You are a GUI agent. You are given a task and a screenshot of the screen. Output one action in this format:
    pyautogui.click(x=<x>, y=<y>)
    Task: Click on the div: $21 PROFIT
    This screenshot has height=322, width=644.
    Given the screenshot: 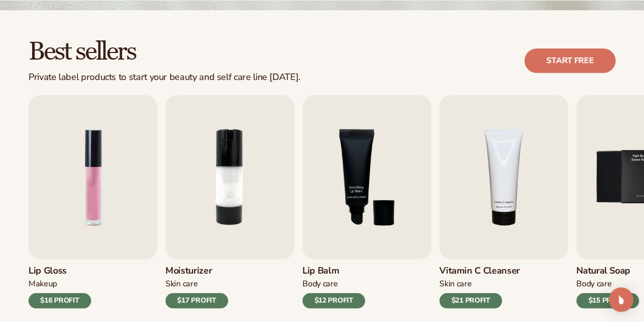 What is the action you would take?
    pyautogui.click(x=471, y=300)
    